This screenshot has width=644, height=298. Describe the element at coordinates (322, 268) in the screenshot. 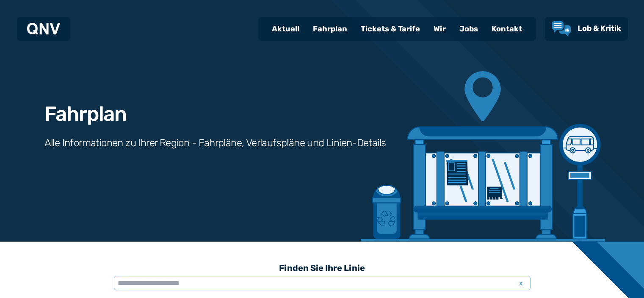

I see `h3: Finden Sie Ihre Linie` at that location.